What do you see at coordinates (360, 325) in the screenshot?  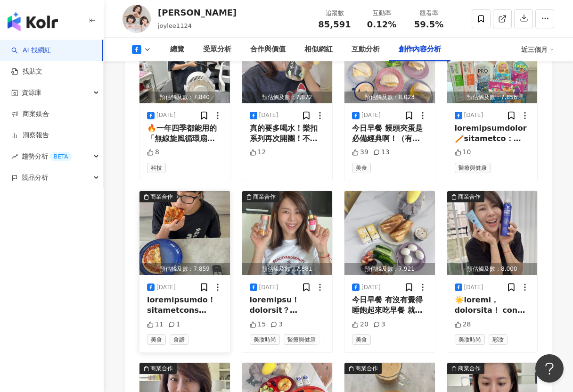 I see `div: 20` at bounding box center [360, 325].